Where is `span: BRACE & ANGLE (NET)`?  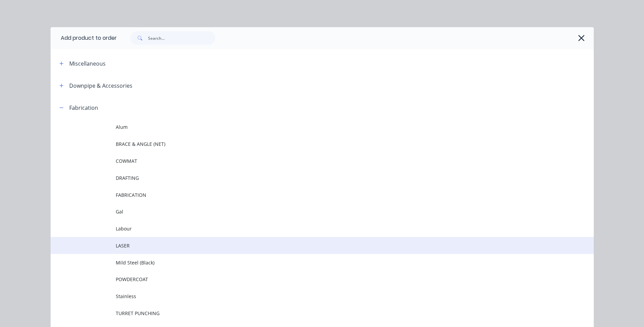
span: BRACE & ANGLE (NET) is located at coordinates (307, 144).